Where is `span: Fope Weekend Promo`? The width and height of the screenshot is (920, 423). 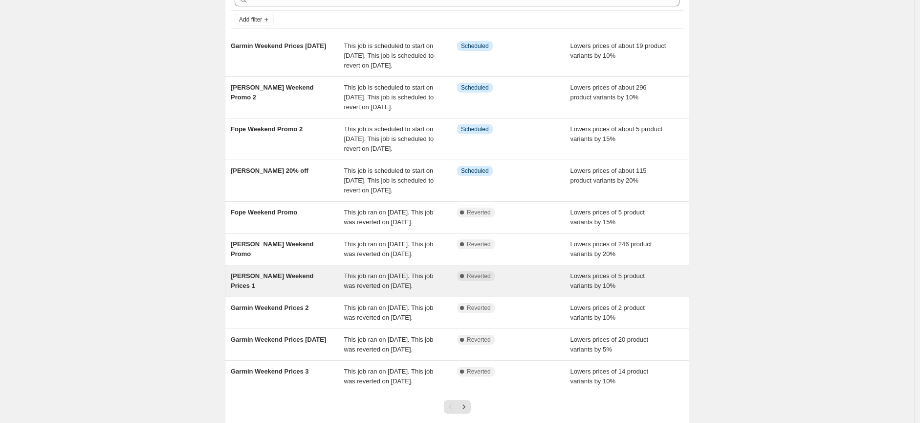
span: Fope Weekend Promo is located at coordinates (264, 212).